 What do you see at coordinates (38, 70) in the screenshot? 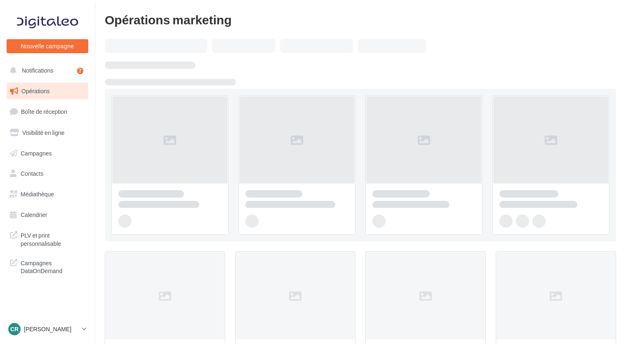
I see `span: Notifications` at bounding box center [38, 70].